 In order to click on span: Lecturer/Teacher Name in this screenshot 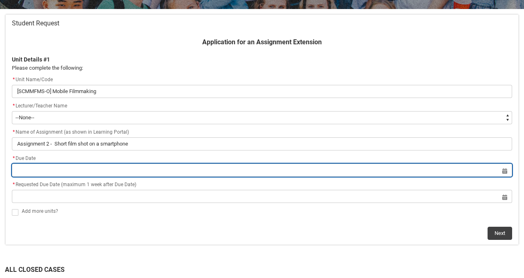, I will do `click(41, 106)`.